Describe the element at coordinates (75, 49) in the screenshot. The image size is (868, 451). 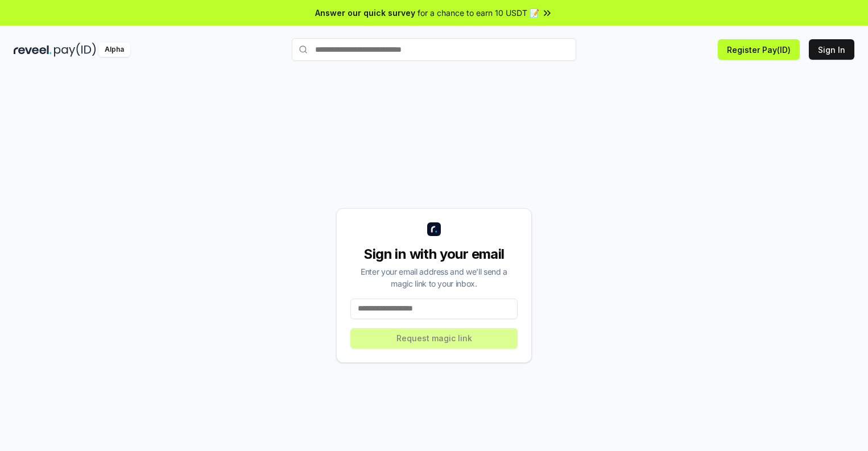
I see `img: pay_id` at that location.